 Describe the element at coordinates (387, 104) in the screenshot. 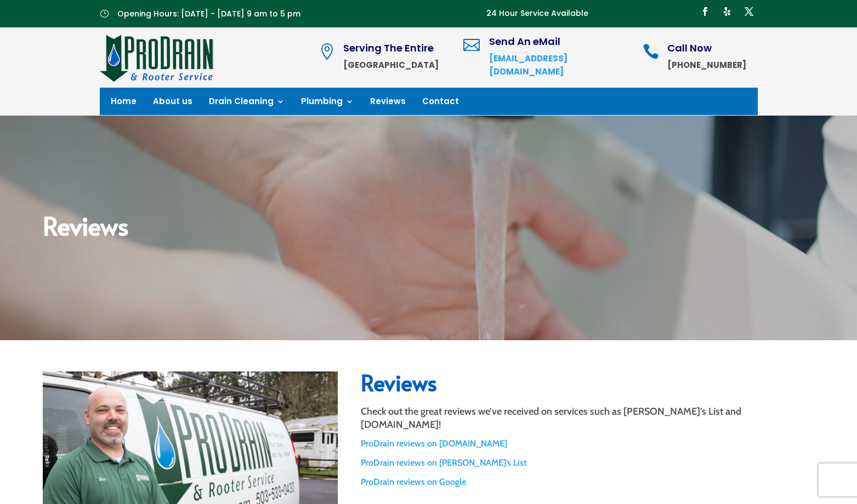

I see `a: Reviews` at that location.